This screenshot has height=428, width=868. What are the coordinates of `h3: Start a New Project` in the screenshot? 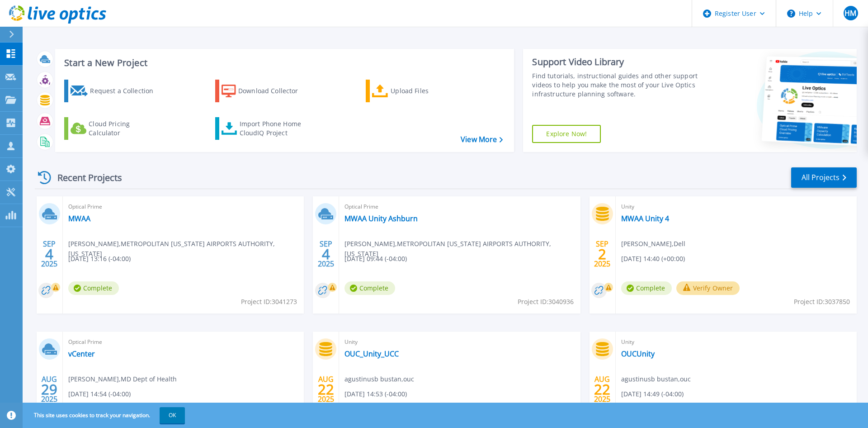 It's located at (284, 63).